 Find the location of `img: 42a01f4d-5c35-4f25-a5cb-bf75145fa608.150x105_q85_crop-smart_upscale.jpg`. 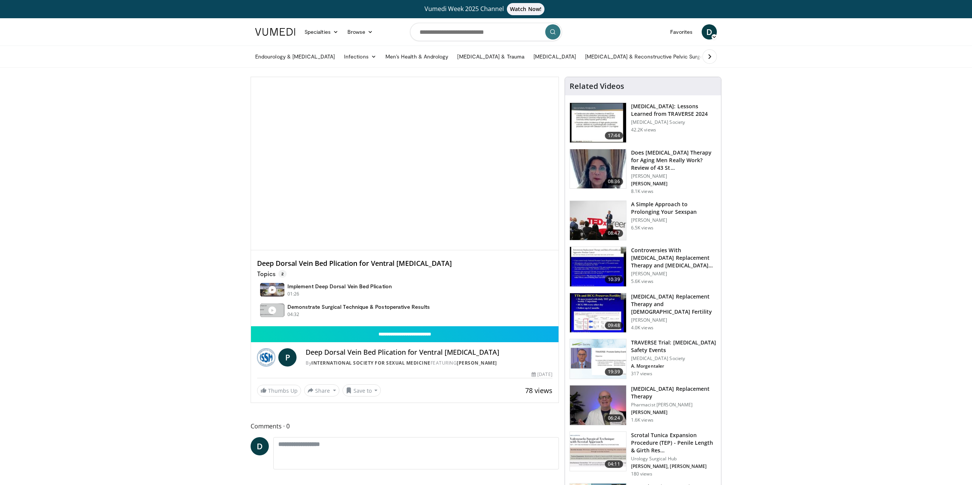

img: 42a01f4d-5c35-4f25-a5cb-bf75145fa608.150x105_q85_crop-smart_upscale.jpg is located at coordinates (598, 452).